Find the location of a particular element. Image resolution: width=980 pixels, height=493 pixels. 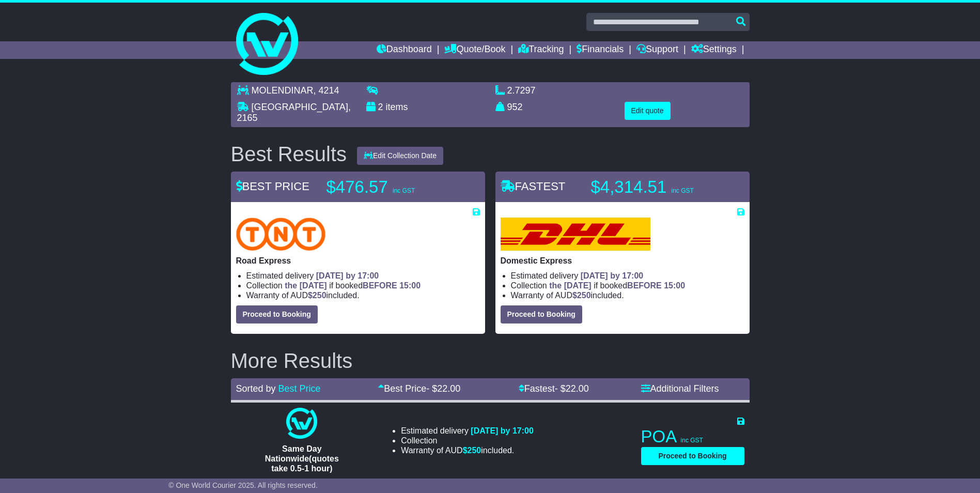

span: , 2165 is located at coordinates (294, 113).